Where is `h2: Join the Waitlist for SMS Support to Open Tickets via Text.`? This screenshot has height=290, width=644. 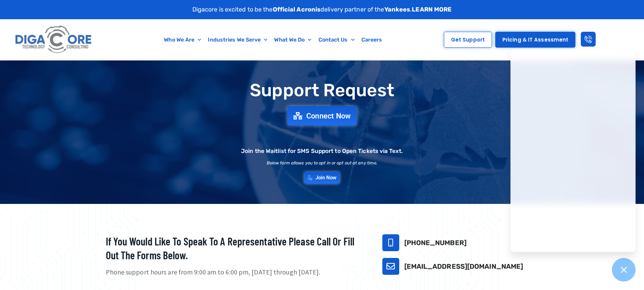
h2: Join the Waitlist for SMS Support to Open Tickets via Text. is located at coordinates (322, 151).